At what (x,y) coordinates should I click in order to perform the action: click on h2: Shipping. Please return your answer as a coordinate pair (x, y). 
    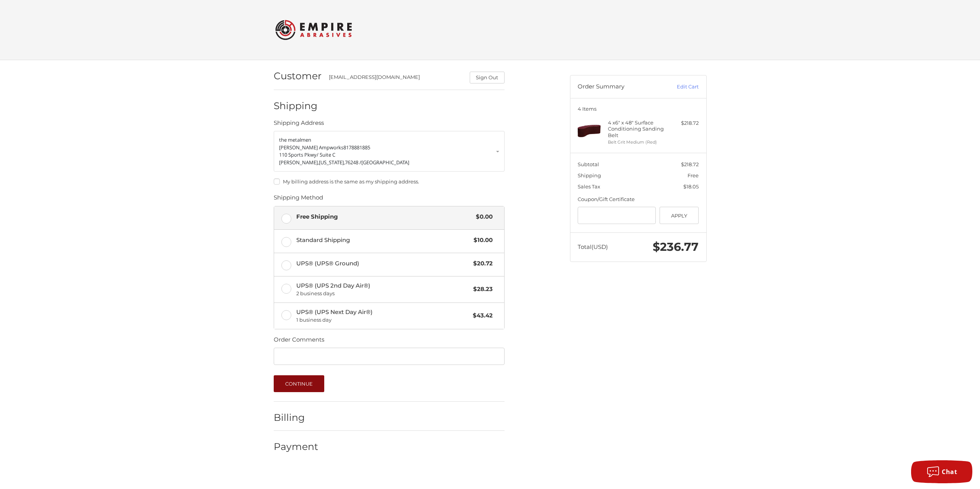
    Looking at the image, I should click on (296, 106).